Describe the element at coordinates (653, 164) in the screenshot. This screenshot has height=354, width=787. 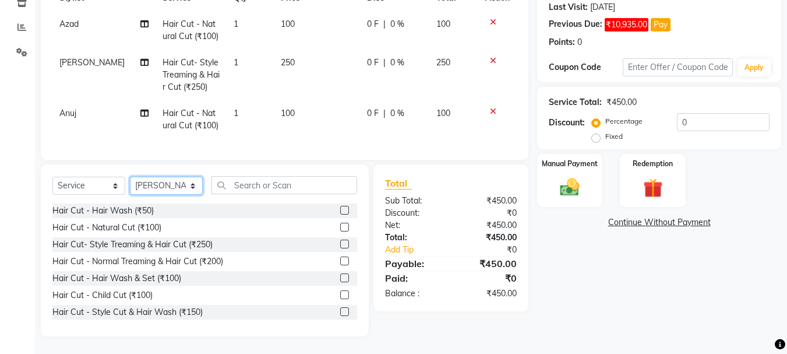
I see `label: Redemption` at that location.